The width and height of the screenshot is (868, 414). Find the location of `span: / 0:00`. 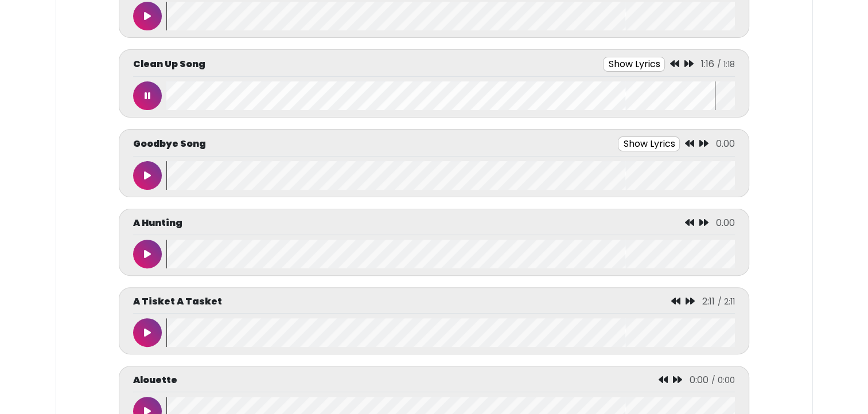

span: / 0:00 is located at coordinates (723, 380).